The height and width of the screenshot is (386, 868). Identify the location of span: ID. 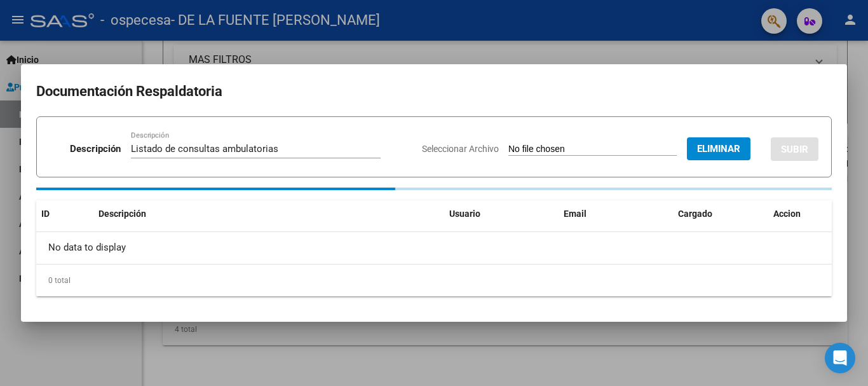
(45, 213).